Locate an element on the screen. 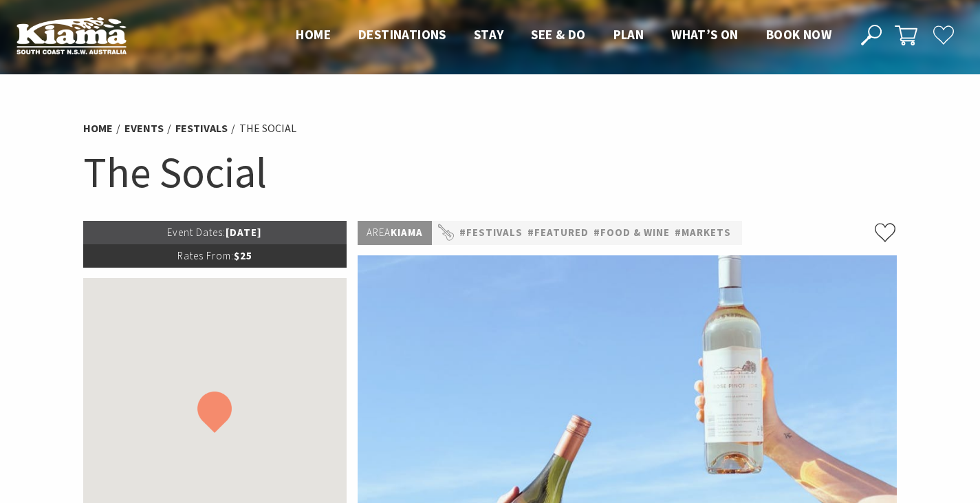  span: Rates From: is located at coordinates (206, 255).